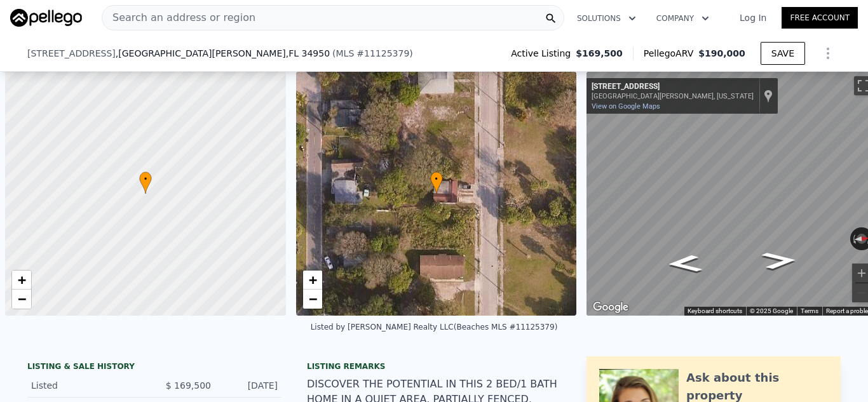 The width and height of the screenshot is (868, 402). Describe the element at coordinates (783, 53) in the screenshot. I see `button: SAVE` at that location.